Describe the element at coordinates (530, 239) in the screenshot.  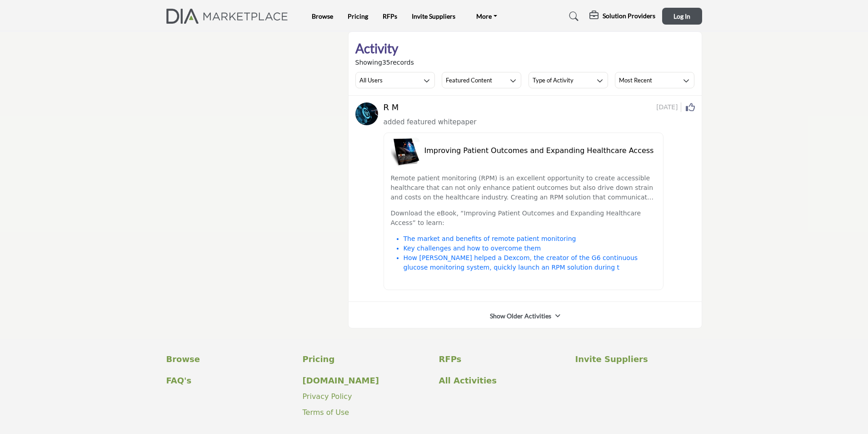
I see `li: The market and benefits of remote patient monitoring` at that location.